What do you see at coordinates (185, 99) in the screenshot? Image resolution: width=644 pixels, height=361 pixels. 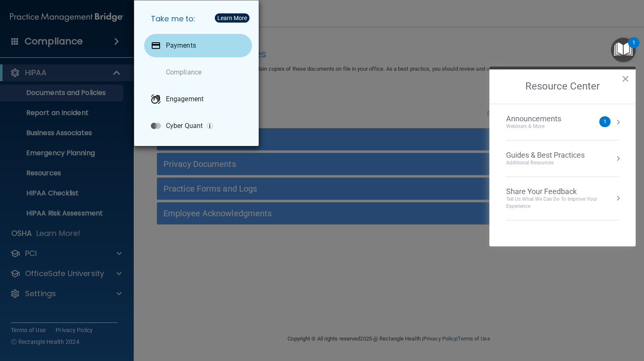 I see `p: Engagement` at bounding box center [185, 99].